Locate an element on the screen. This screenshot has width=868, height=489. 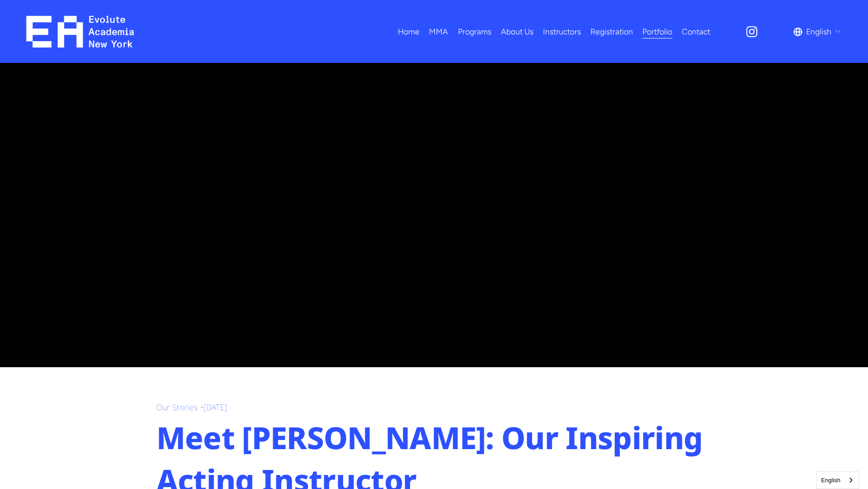
a: Instructors is located at coordinates (562, 31).